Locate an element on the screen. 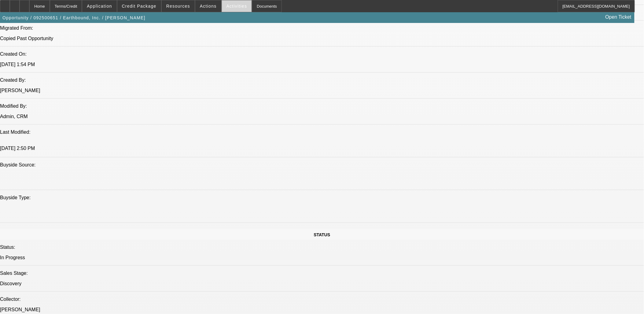 The width and height of the screenshot is (644, 314). button: Application is located at coordinates (99, 6).